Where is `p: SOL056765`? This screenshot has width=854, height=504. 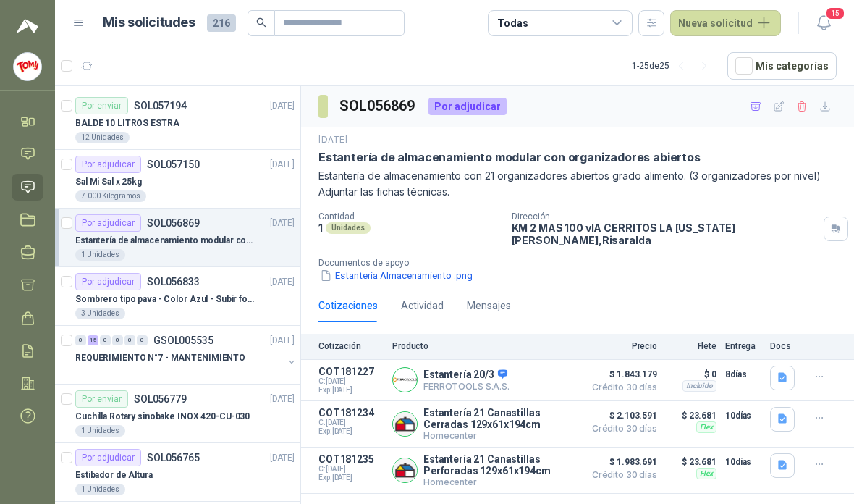 p: SOL056765 is located at coordinates (173, 457).